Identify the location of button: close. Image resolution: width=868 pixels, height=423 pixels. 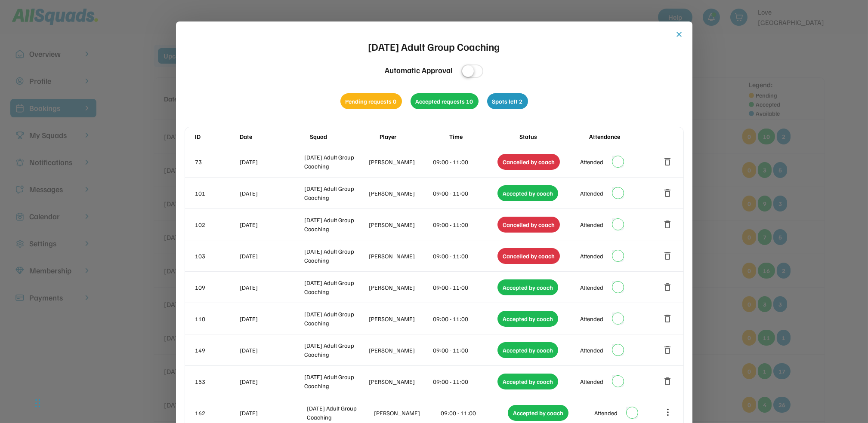
(680, 35).